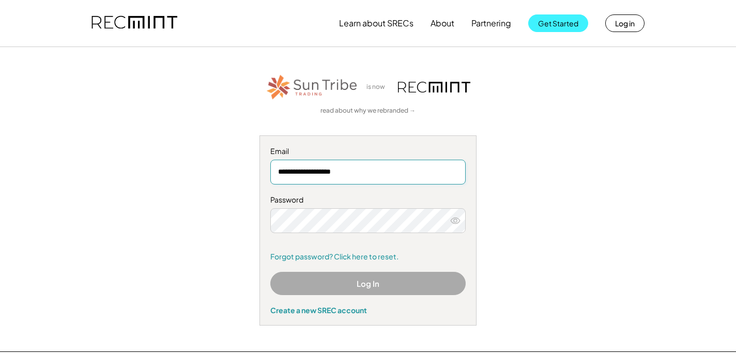 Image resolution: width=736 pixels, height=354 pixels. I want to click on a: Forgot password? Click here to reset., so click(368, 257).